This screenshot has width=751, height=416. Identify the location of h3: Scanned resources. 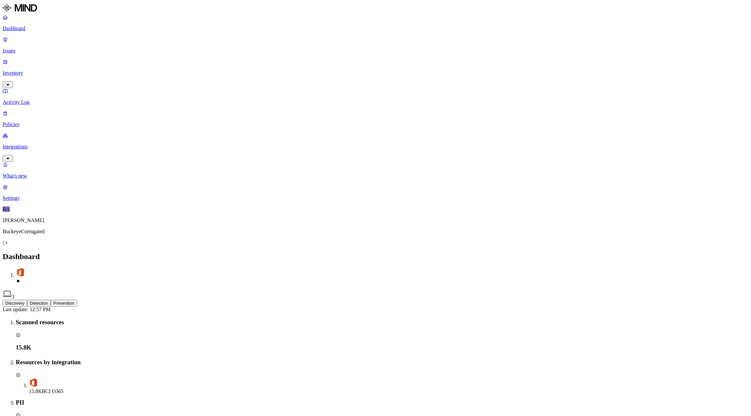
(382, 323).